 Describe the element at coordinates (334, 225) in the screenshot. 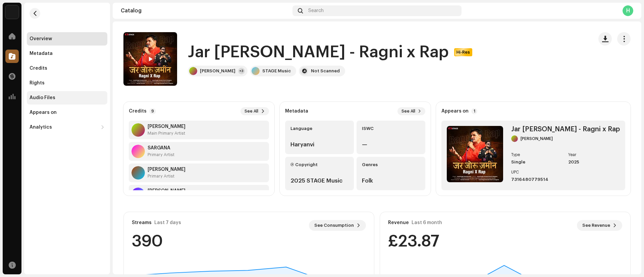

I see `span: See Consumption` at that location.